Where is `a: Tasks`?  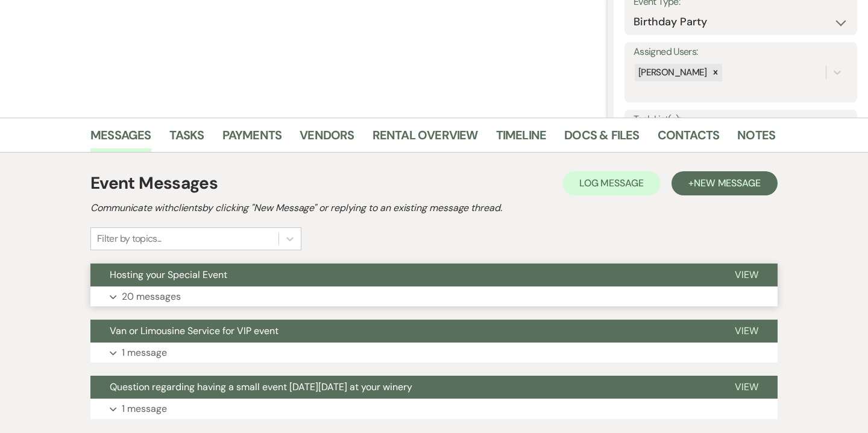 a: Tasks is located at coordinates (187, 139).